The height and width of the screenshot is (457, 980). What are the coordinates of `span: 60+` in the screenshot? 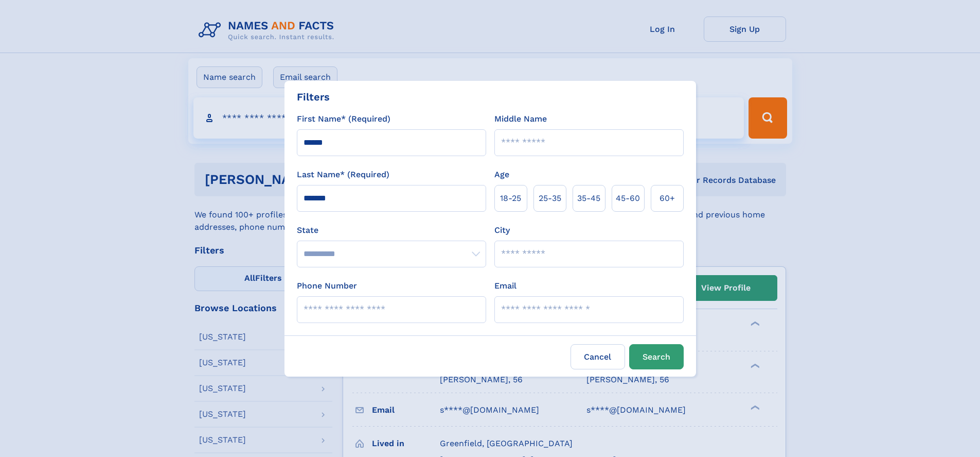 It's located at (668, 198).